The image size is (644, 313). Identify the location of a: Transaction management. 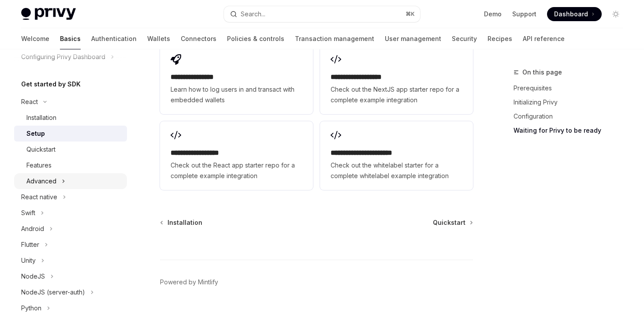
(335, 39).